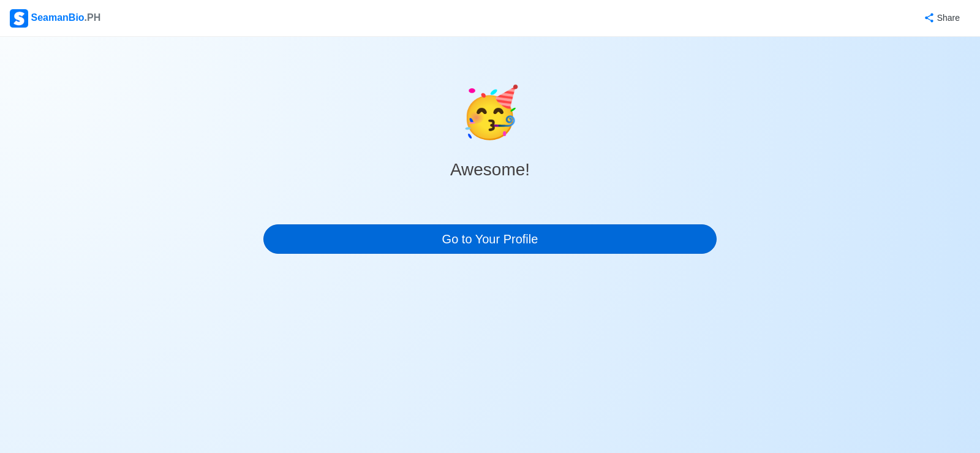  I want to click on span: .PH, so click(92, 17).